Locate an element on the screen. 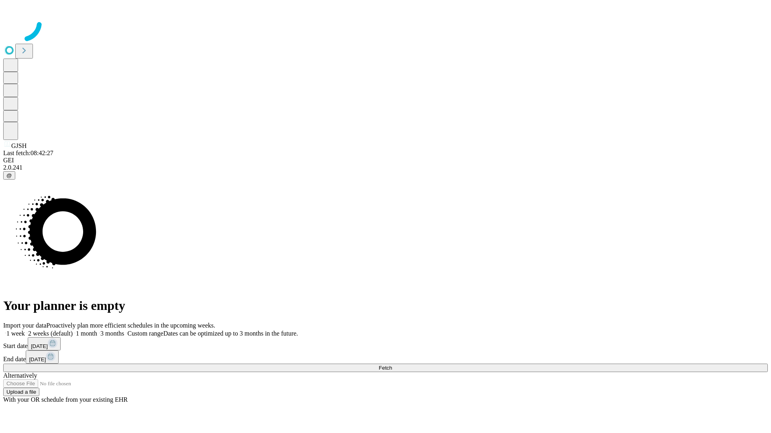 The width and height of the screenshot is (771, 433). span: 1 month is located at coordinates (86, 334).